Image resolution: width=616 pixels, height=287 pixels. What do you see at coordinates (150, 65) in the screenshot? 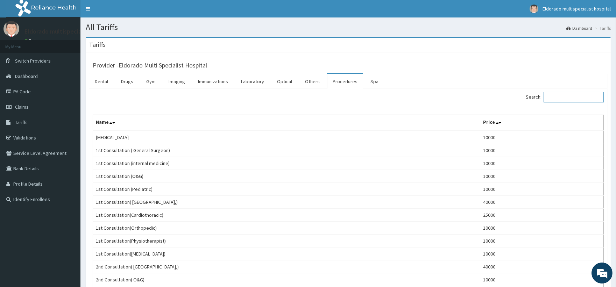
I see `h3: Provider - Eldorado Multi Specialist Hospital` at bounding box center [150, 65].